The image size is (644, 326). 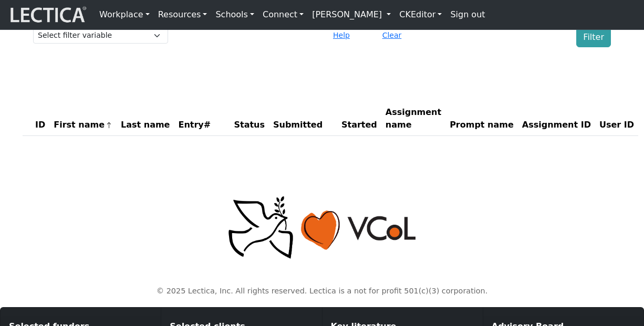 What do you see at coordinates (391, 35) in the screenshot?
I see `button: Clear` at bounding box center [391, 35].